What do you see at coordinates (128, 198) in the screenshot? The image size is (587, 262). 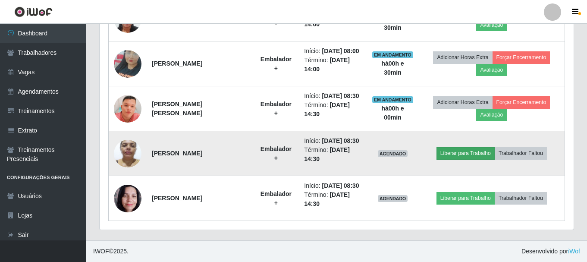 I see `img: 1726745680631.jpeg` at bounding box center [128, 198].